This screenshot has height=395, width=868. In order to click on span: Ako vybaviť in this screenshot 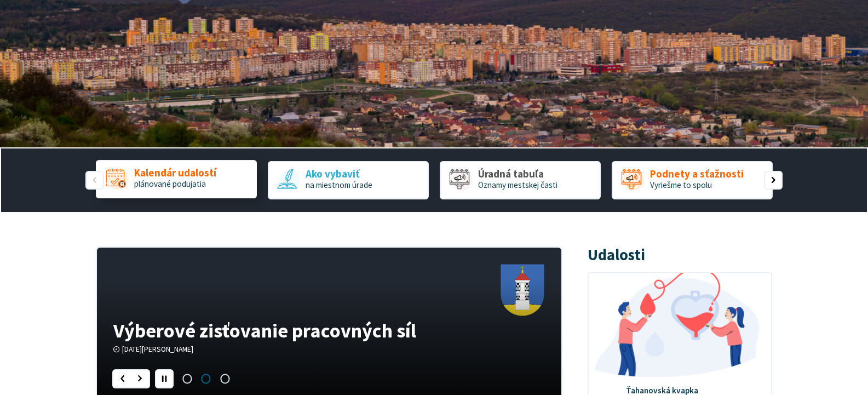, I will do `click(339, 174)`.